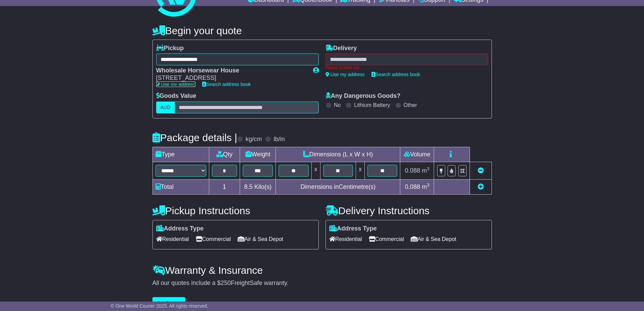 This screenshot has width=644, height=311. Describe the element at coordinates (181, 187) in the screenshot. I see `td: Total` at that location.